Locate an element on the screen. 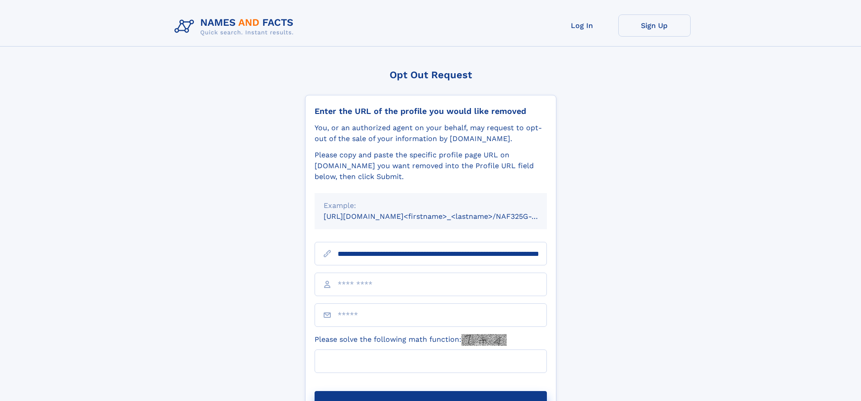 Image resolution: width=861 pixels, height=401 pixels. img: Logo Names and Facts is located at coordinates (236, 27).